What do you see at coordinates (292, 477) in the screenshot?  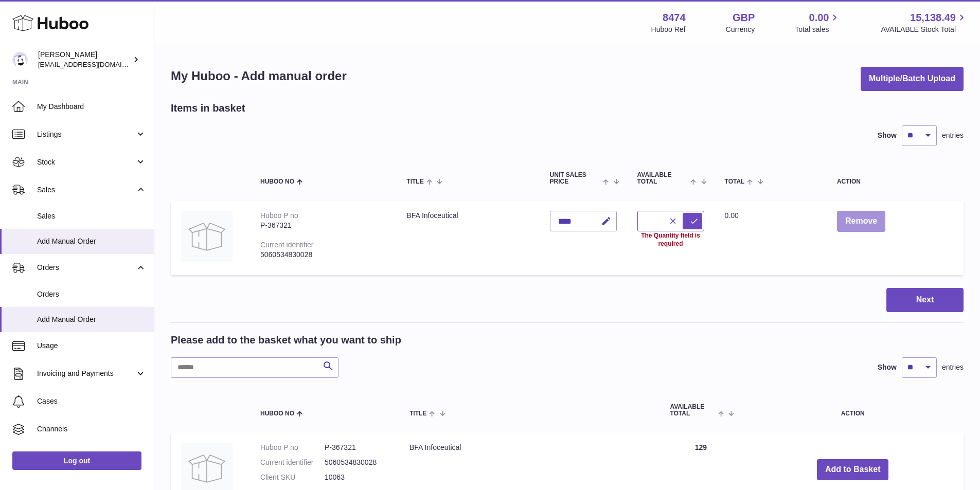 I see `dt: Client SKU` at bounding box center [292, 477].